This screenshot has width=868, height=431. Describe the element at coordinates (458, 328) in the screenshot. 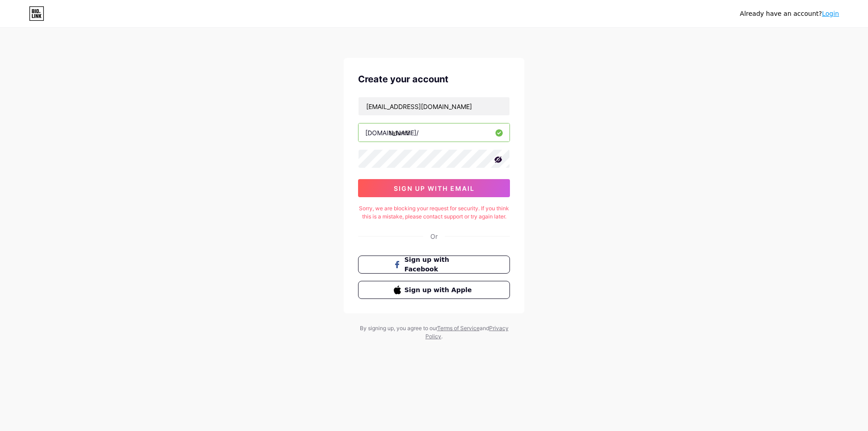

I see `a: Terms of Service` at that location.